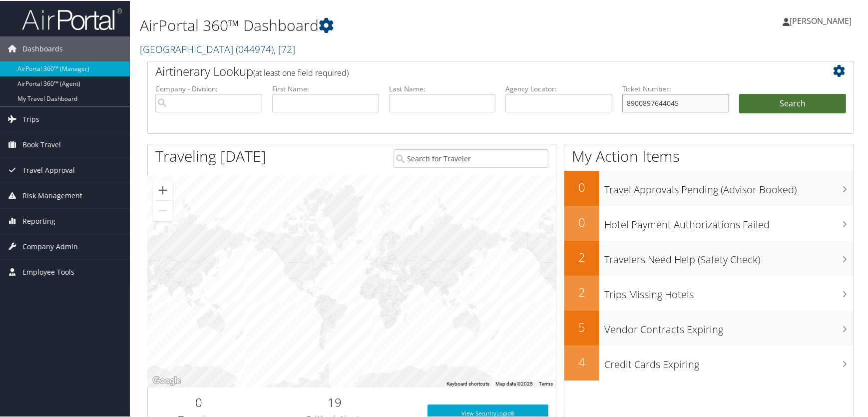 The height and width of the screenshot is (417, 868). I want to click on h2: 19, so click(335, 401).